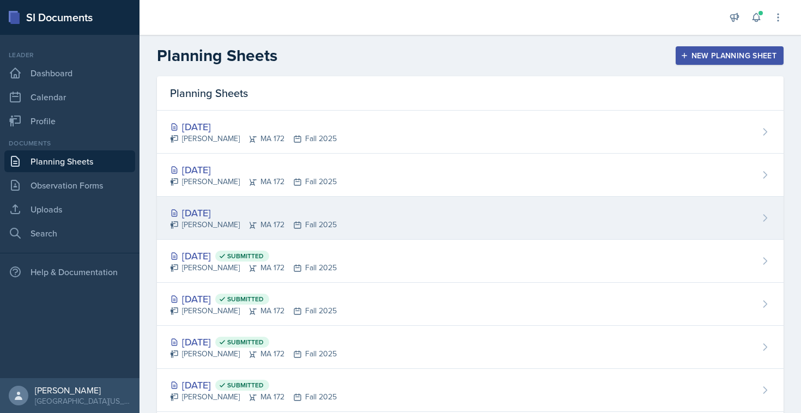 The image size is (801, 413). Describe the element at coordinates (70, 73) in the screenshot. I see `a: Dashboard` at that location.